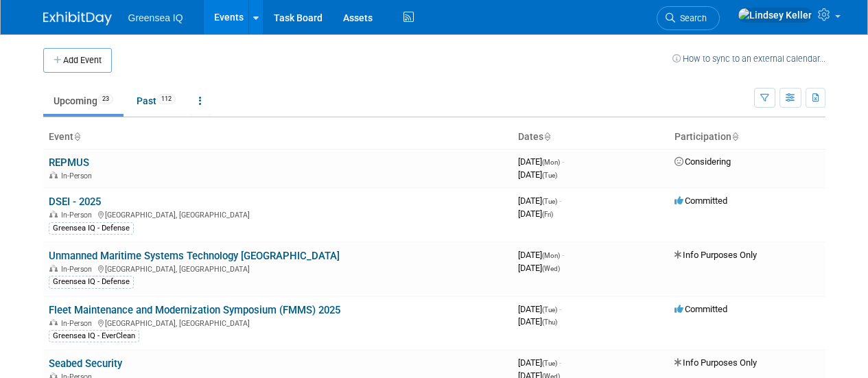  What do you see at coordinates (747, 137) in the screenshot?
I see `th: Participation` at bounding box center [747, 137].